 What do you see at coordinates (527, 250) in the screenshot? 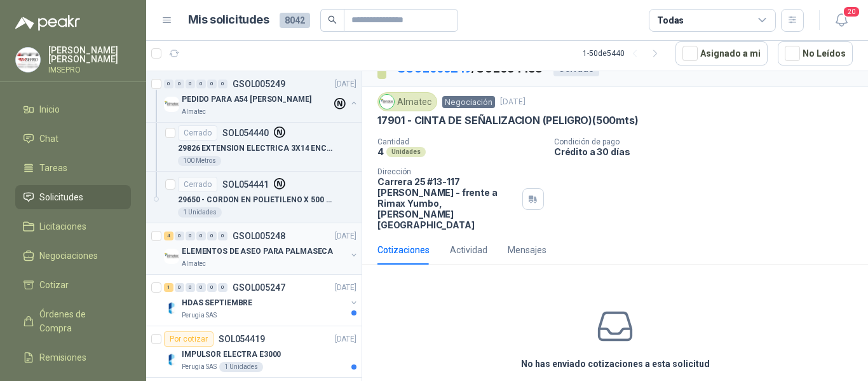
I see `div: Mensajes` at bounding box center [527, 250].